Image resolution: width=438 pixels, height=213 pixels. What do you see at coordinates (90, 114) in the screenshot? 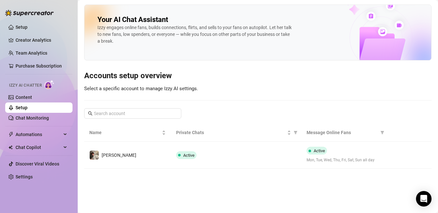
I see `span: search` at bounding box center [90, 114].